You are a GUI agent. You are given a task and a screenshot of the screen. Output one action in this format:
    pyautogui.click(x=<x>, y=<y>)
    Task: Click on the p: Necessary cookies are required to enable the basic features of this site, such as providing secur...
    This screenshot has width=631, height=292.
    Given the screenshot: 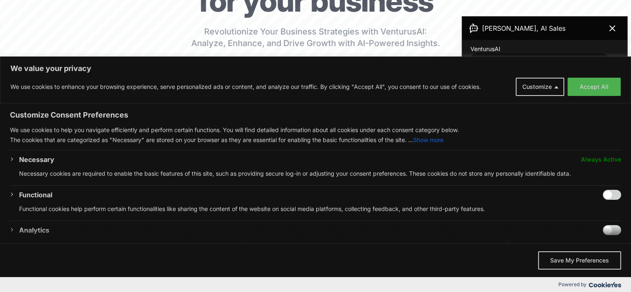 What is the action you would take?
    pyautogui.click(x=320, y=173)
    